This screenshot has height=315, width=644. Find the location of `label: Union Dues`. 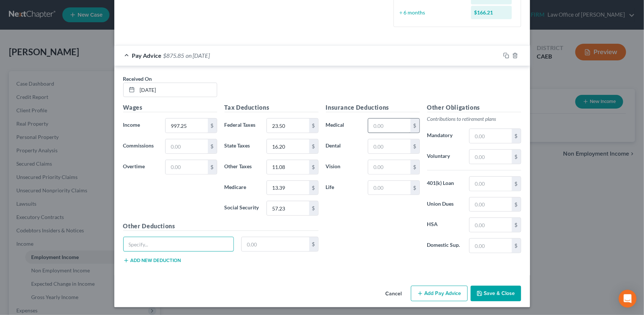

label: Union Dues is located at coordinates (445, 205).